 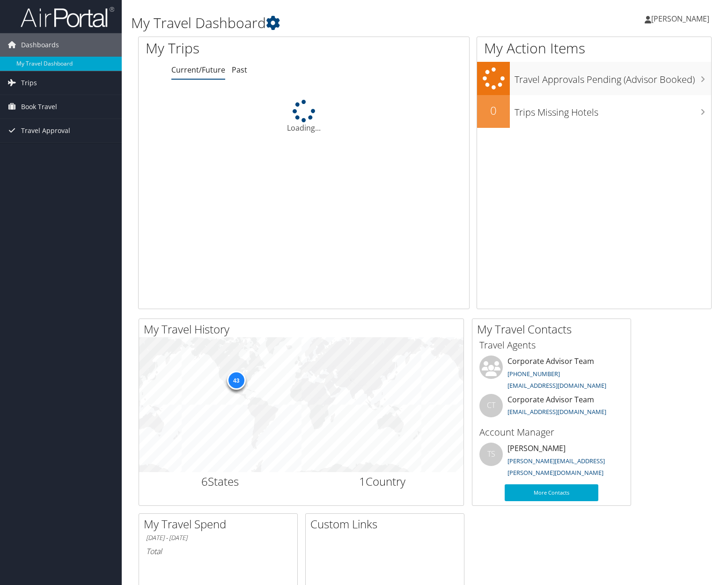 I want to click on h3: Travel Agents, so click(x=551, y=345).